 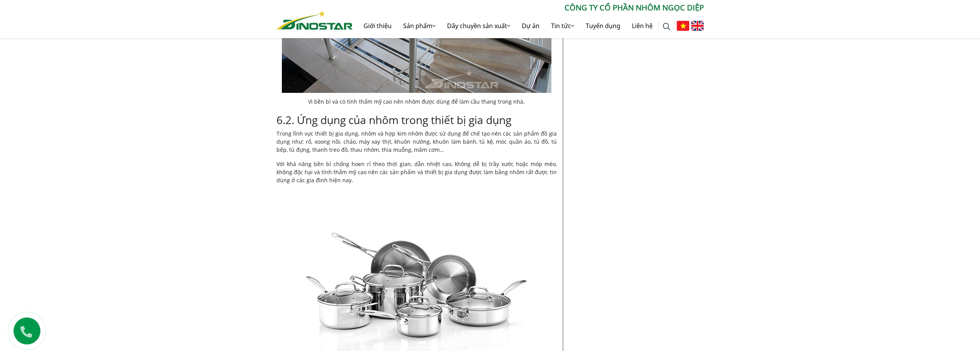 What do you see at coordinates (479, 26) in the screenshot?
I see `a: Dây chuyền sản xuất` at bounding box center [479, 26].